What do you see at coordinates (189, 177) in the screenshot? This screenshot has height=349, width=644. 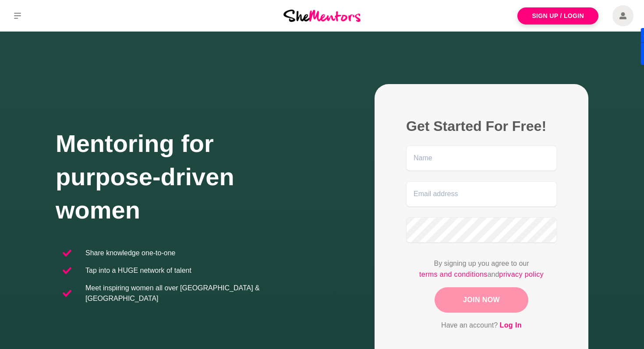 I see `h1: Mentoring for purpose-driven women` at bounding box center [189, 177].